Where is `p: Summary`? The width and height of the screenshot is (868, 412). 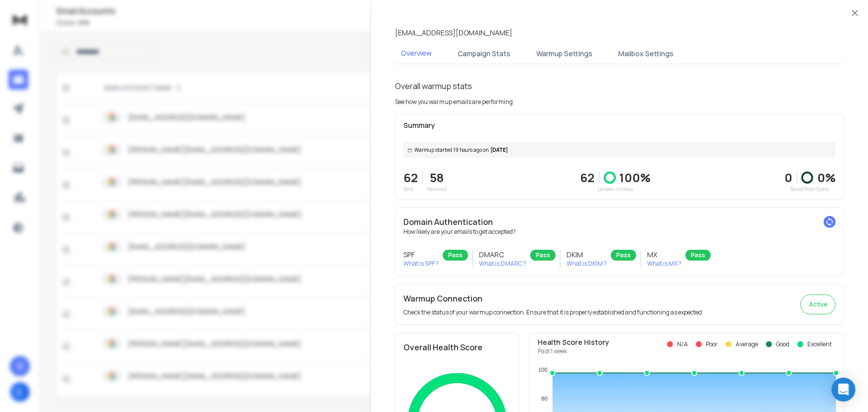
p: Summary is located at coordinates (619, 125).